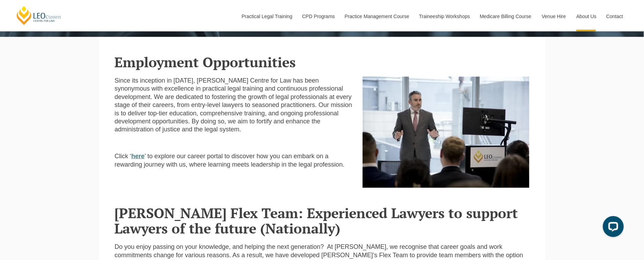  I want to click on a: Practice Management Course, so click(376, 16).